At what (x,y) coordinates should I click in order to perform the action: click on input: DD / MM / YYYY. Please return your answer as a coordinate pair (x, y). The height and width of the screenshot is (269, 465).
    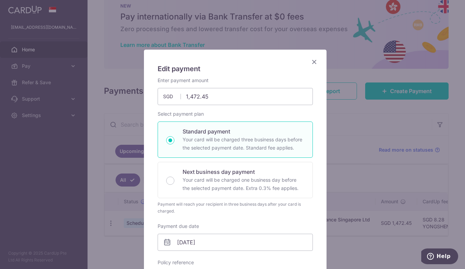
    Looking at the image, I should click on (235, 242).